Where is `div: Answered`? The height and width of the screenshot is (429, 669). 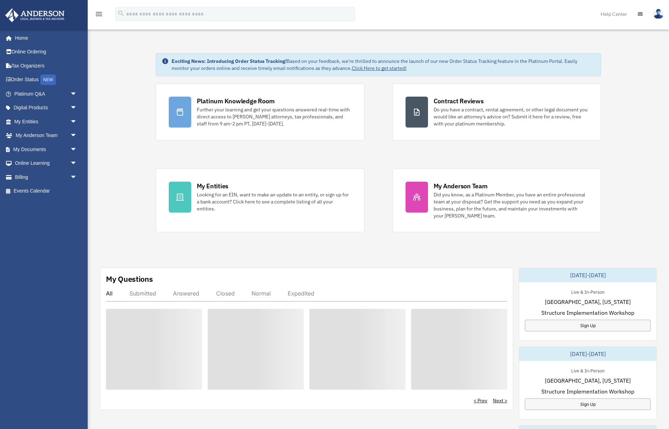 div: Answered is located at coordinates (186, 293).